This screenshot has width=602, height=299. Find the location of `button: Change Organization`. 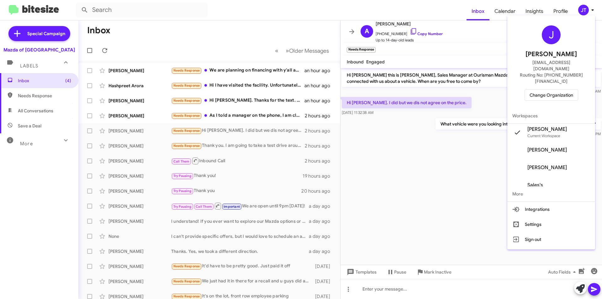

button: Change Organization is located at coordinates (551, 95).